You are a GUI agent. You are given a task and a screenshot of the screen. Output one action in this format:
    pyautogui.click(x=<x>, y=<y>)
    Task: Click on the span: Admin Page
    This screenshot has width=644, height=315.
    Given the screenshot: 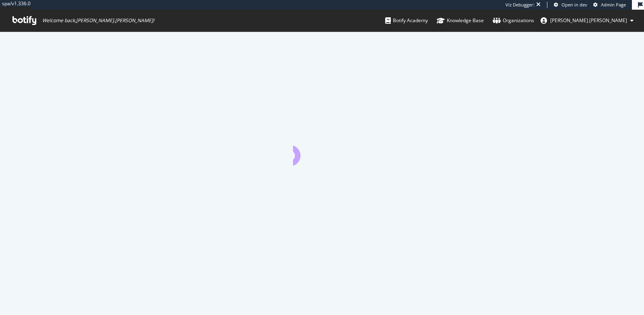 What is the action you would take?
    pyautogui.click(x=613, y=5)
    